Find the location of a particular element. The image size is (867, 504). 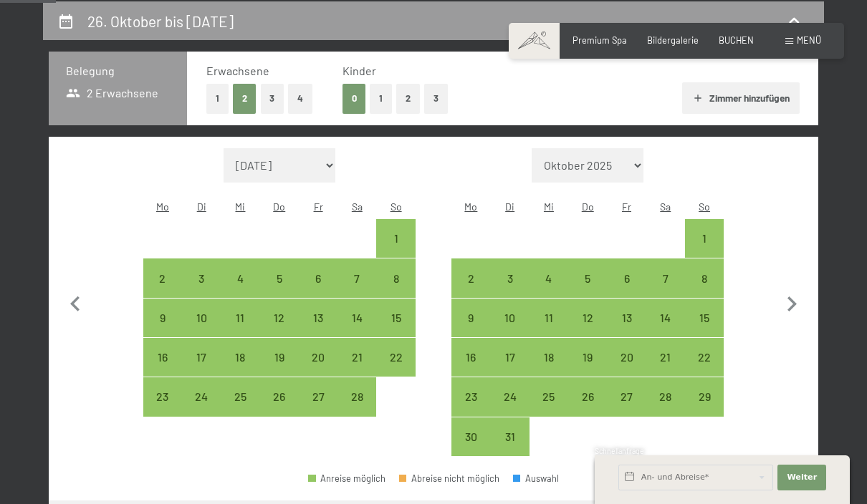

div: Mon Feb 23 2026 is located at coordinates (163, 397).